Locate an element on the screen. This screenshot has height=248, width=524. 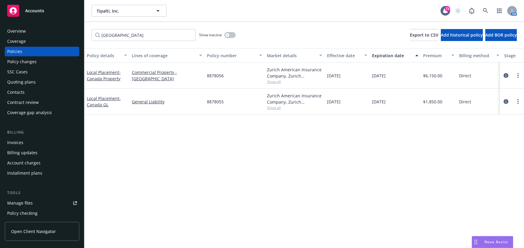
span: Nova Assist is located at coordinates (496, 242).